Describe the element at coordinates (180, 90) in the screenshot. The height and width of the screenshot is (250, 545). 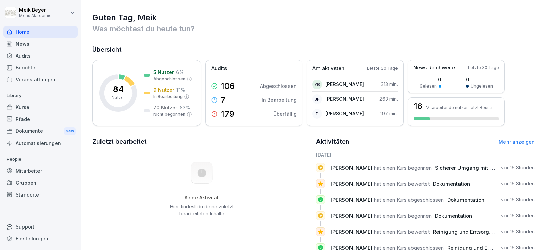
I see `p: 11 %` at that location.